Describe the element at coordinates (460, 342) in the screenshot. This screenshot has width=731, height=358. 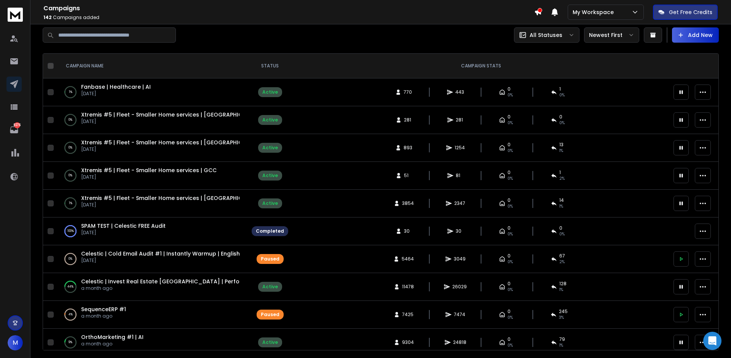
I see `span: 24818` at that location.